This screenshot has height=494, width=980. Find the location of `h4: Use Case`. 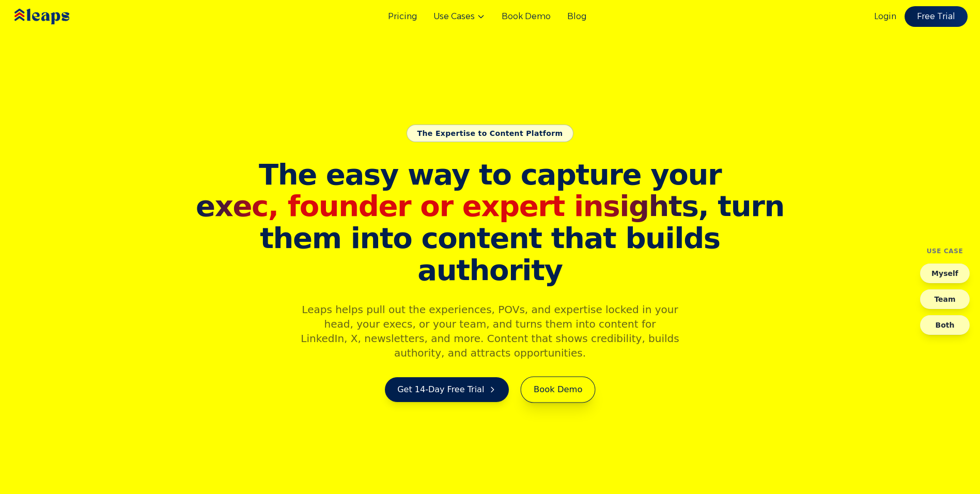

h4: Use Case is located at coordinates (944, 251).